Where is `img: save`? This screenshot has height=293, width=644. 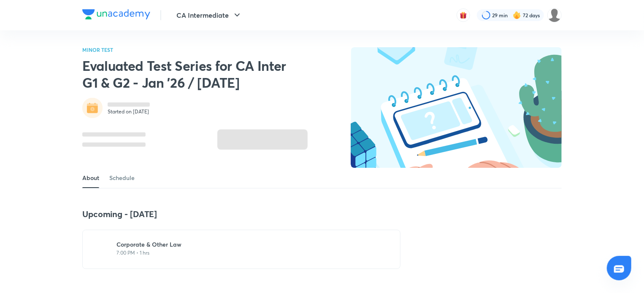 img: save is located at coordinates (385, 244).